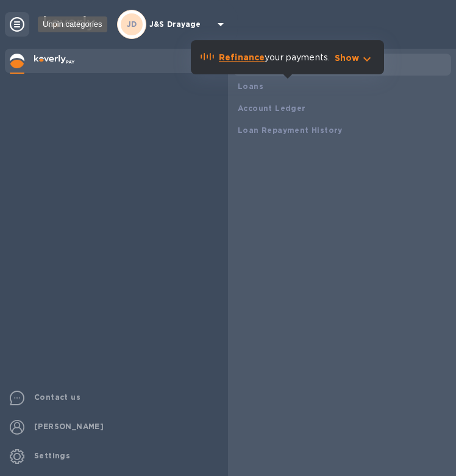 The height and width of the screenshot is (476, 456). What do you see at coordinates (275, 57) in the screenshot?
I see `p: your payments.` at bounding box center [275, 57].